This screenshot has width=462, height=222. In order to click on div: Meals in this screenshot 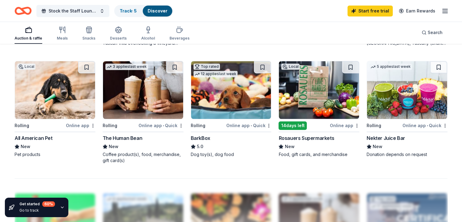, I will do `click(62, 38)`.